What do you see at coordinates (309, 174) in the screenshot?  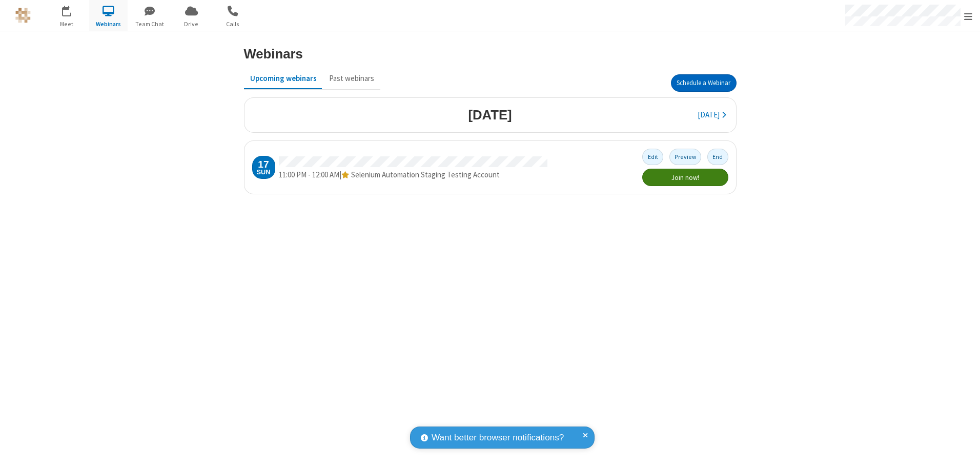 I see `span: 11:00 PM - 12:00 AM` at bounding box center [309, 174].